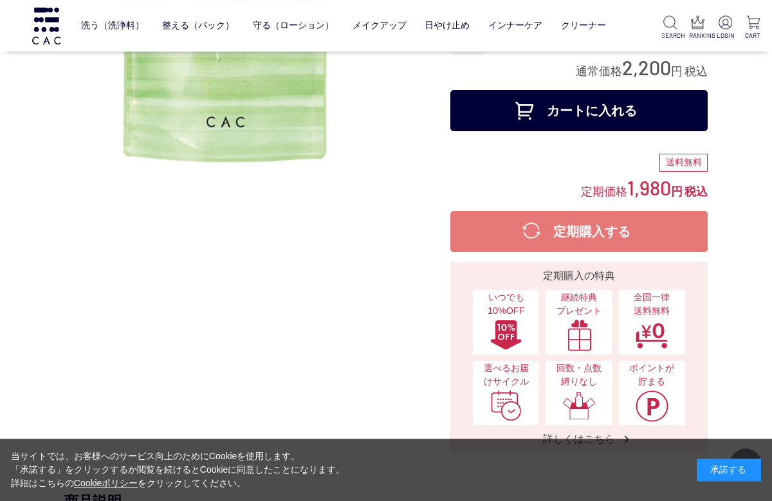 This screenshot has height=501, width=772. Describe the element at coordinates (683, 163) in the screenshot. I see `div: 送料無料` at that location.